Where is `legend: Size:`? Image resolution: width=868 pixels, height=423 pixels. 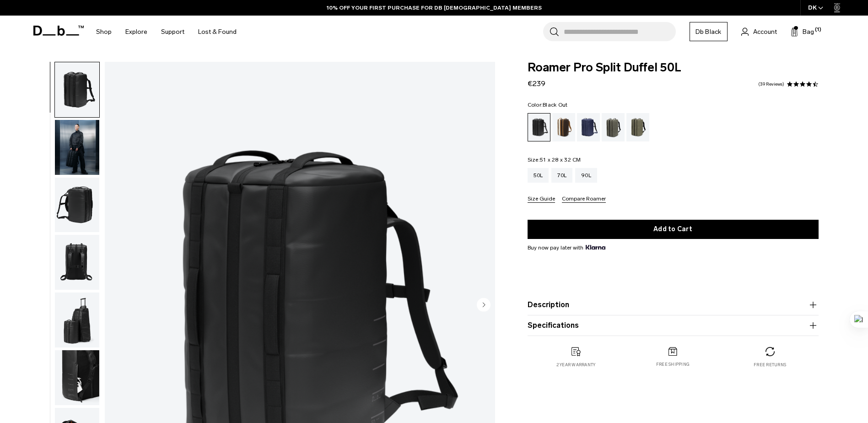 legend: Size: is located at coordinates (554, 160).